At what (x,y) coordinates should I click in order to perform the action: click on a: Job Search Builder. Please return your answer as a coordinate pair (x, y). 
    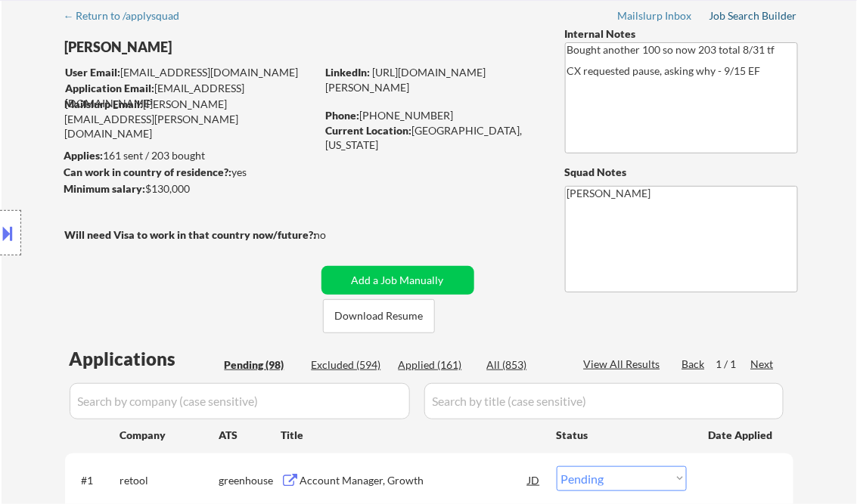
    Looking at the image, I should click on (753, 17).